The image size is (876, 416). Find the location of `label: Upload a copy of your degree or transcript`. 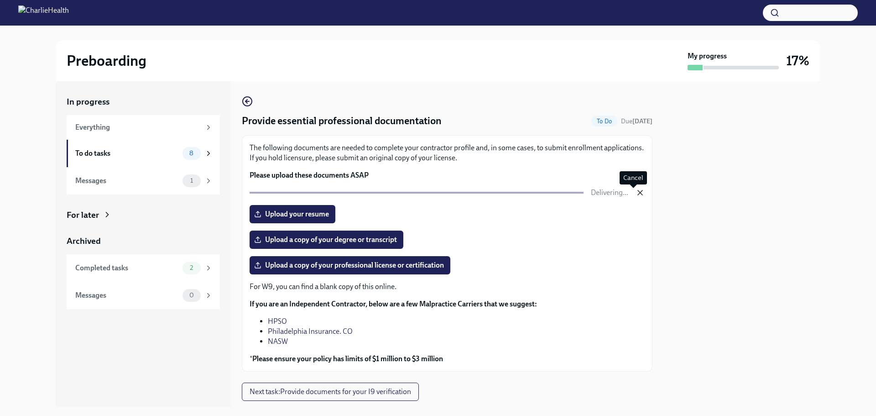

label: Upload a copy of your degree or transcript is located at coordinates (326, 240).